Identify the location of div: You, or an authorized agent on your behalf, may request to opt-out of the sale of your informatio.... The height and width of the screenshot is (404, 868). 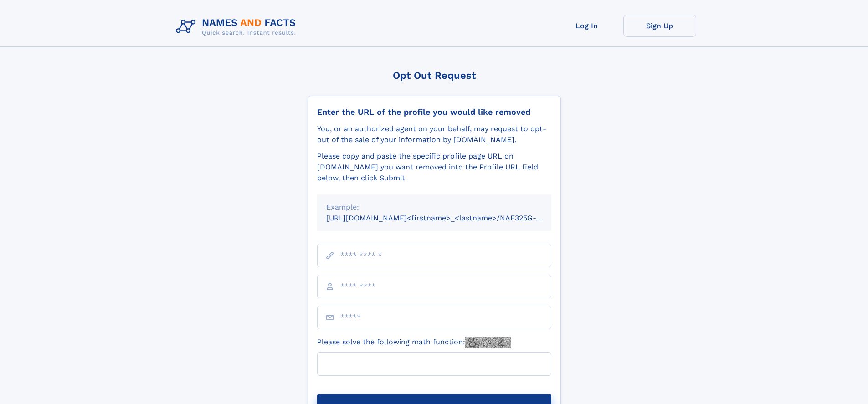
(434, 134).